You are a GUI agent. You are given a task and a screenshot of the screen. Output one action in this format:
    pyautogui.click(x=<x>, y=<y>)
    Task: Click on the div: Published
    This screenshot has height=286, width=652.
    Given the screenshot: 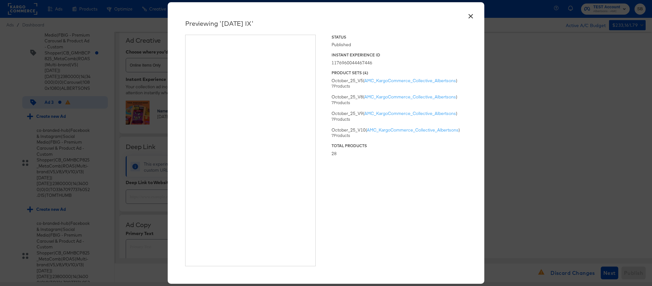 What is the action you would take?
    pyautogui.click(x=399, y=45)
    